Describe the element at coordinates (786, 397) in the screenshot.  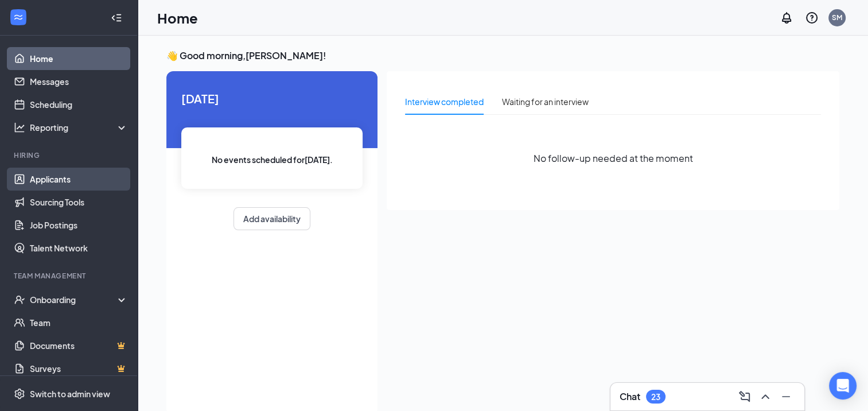
I see `button: Minimize` at that location.